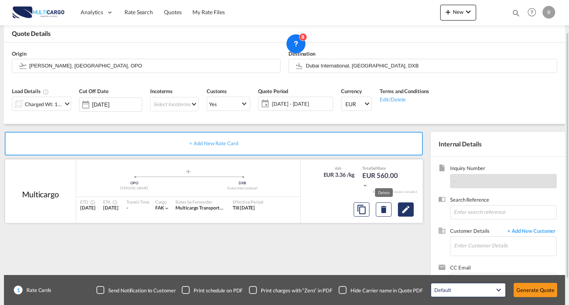 The width and height of the screenshot is (569, 305). Describe the element at coordinates (146, 66) in the screenshot. I see `md-input-container: Francisco de Sá Carneiro, Porto, OPO` at that location.